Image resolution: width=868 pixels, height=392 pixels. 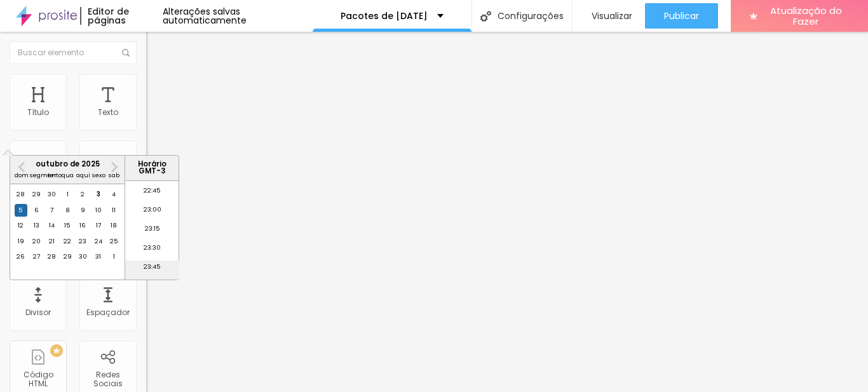 What do you see at coordinates (36, 241) in the screenshot?
I see `font: 20` at bounding box center [36, 241].